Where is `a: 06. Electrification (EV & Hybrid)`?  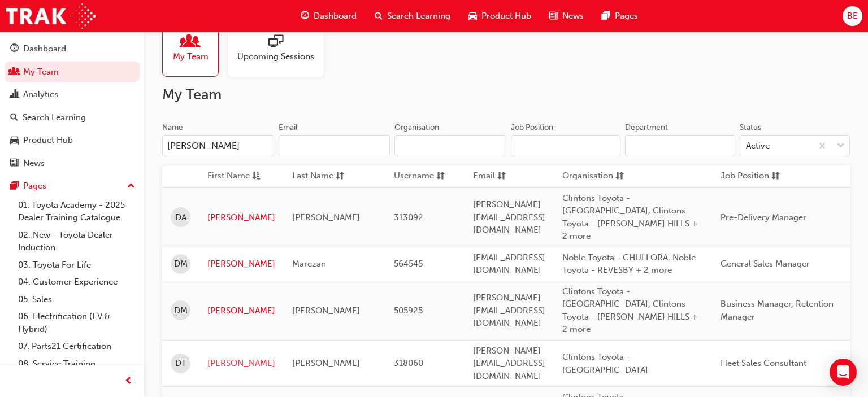
a: 06. Electrification (EV & Hybrid) is located at coordinates (77, 323).